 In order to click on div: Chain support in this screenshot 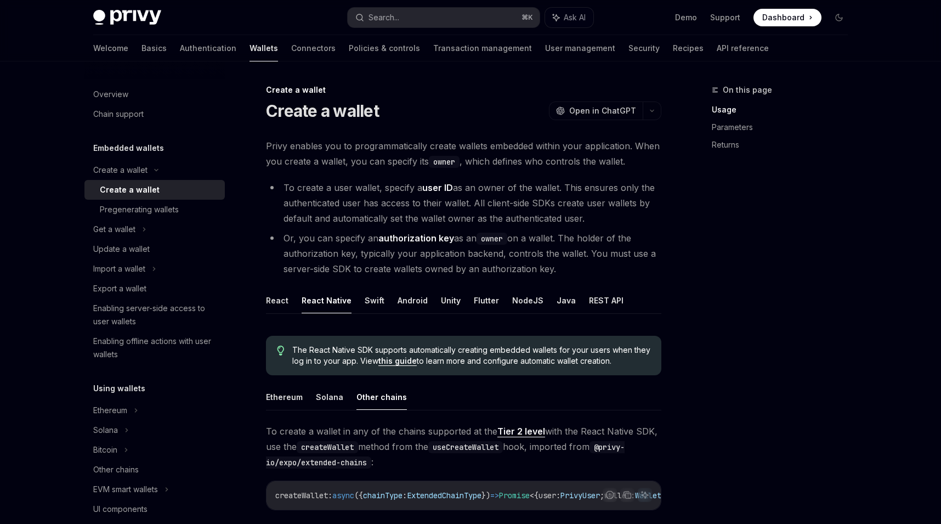, I will do `click(118, 114)`.